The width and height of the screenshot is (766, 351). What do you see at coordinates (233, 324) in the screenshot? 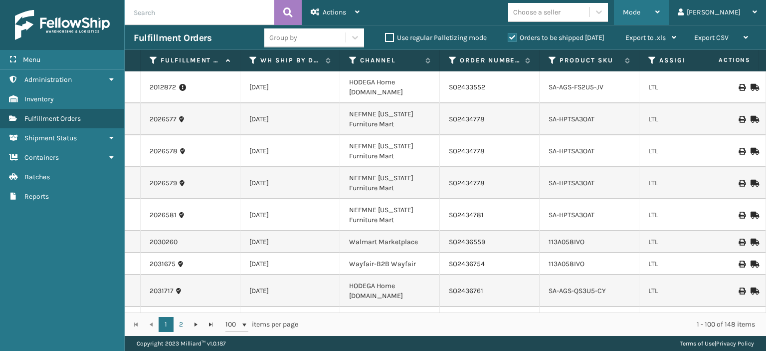
I see `span: 100` at bounding box center [233, 324].